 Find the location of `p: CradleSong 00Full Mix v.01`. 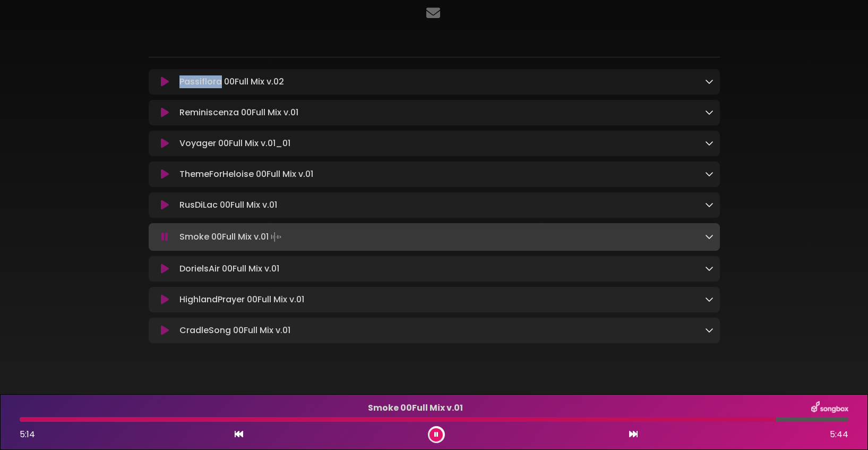

p: CradleSong 00Full Mix v.01 is located at coordinates (442, 330).